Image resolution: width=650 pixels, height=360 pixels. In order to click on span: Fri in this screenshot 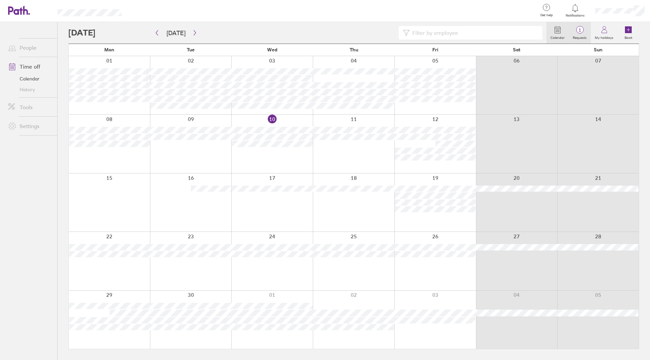, I will do `click(435, 50)`.